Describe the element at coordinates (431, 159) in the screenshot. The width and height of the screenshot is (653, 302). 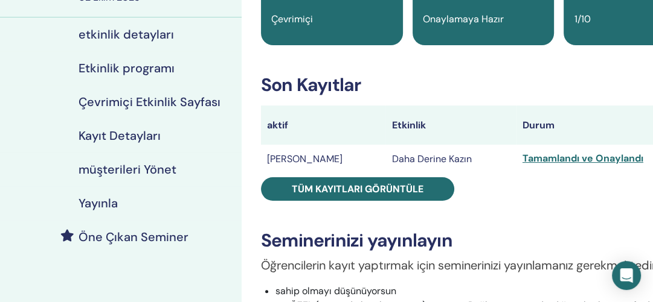
I see `font: Daha Derine Kazın` at that location.